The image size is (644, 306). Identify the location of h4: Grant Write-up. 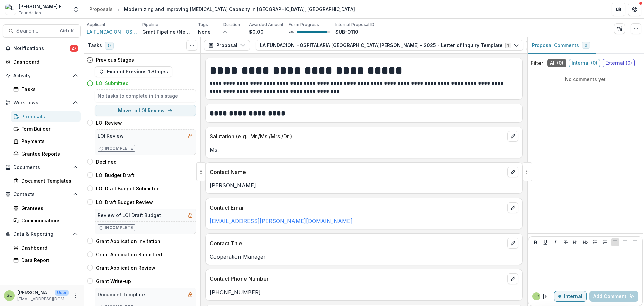
(113, 281).